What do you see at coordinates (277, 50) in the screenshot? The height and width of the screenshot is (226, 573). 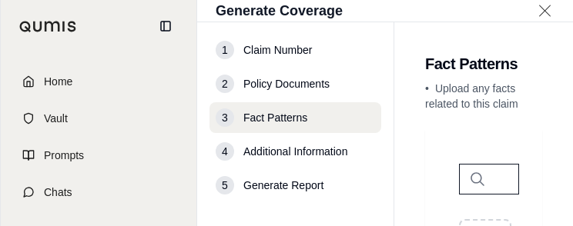 I see `span: Claim Number` at bounding box center [277, 50].